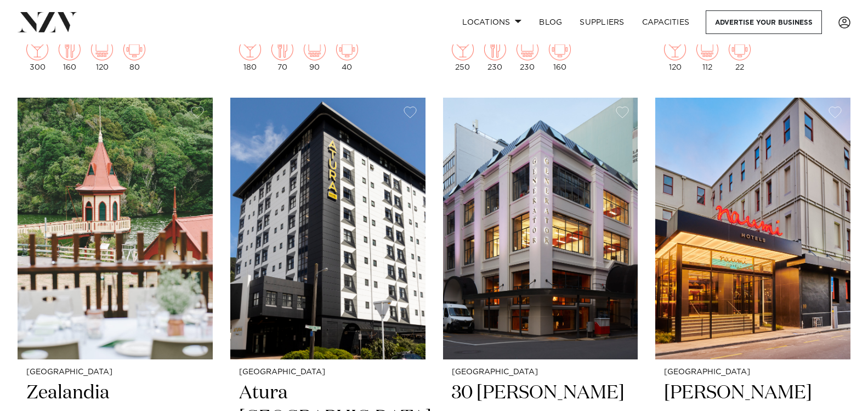 The image size is (868, 411). Describe the element at coordinates (764, 22) in the screenshot. I see `a: Advertise your business` at that location.